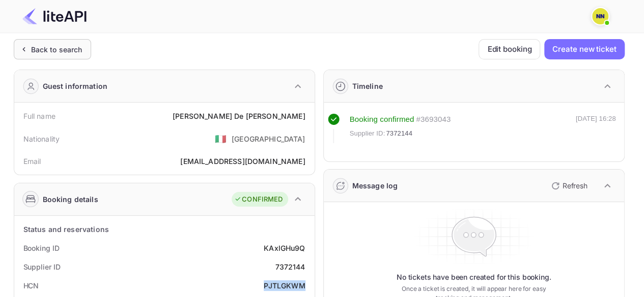 The height and width of the screenshot is (297, 644). Describe the element at coordinates (433, 119) in the screenshot. I see `div: # 3693043` at that location.